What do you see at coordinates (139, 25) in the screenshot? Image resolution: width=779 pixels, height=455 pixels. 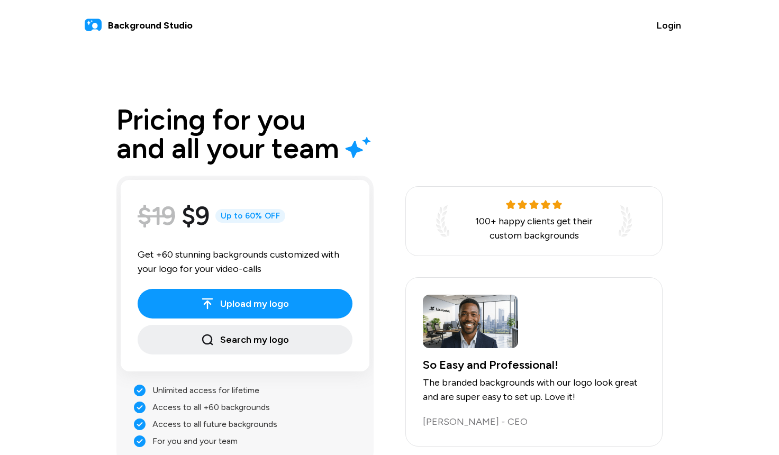 I see `a: Background Studio` at bounding box center [139, 25].